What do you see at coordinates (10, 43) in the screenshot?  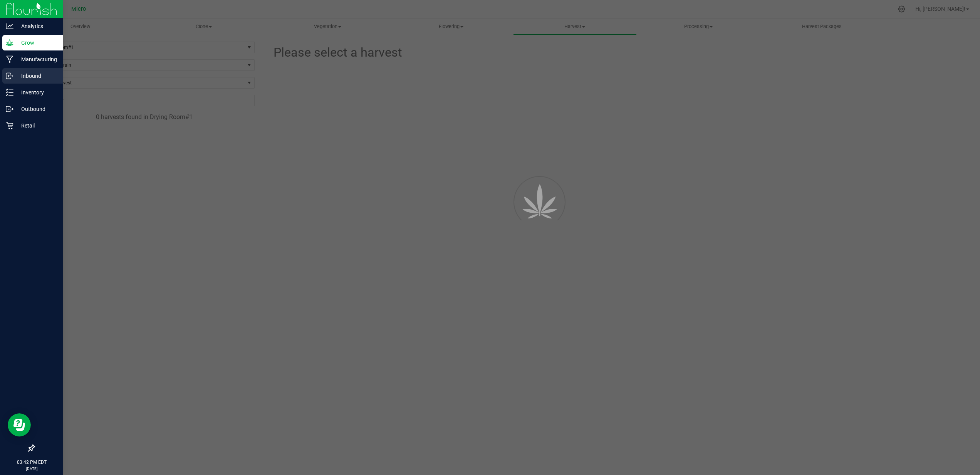 I see `inline-svg: Grow` at bounding box center [10, 43].